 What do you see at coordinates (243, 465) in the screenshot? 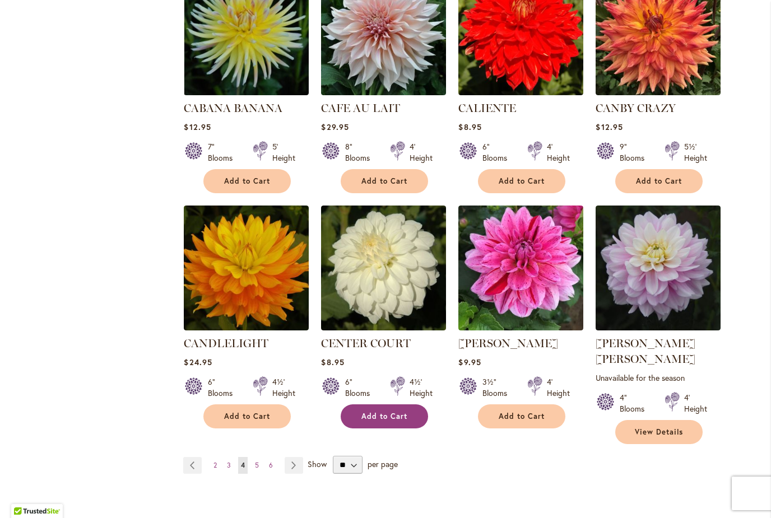
I see `span: 4` at bounding box center [243, 465].